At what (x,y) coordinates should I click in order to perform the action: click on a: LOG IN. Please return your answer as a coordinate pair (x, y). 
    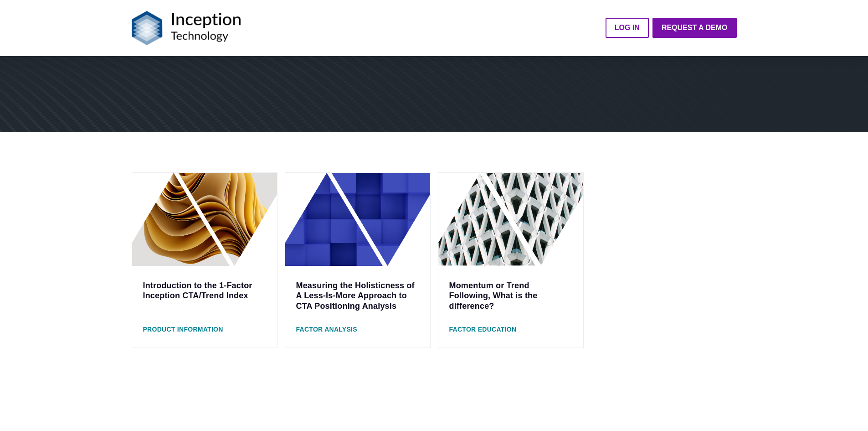
    Looking at the image, I should click on (627, 28).